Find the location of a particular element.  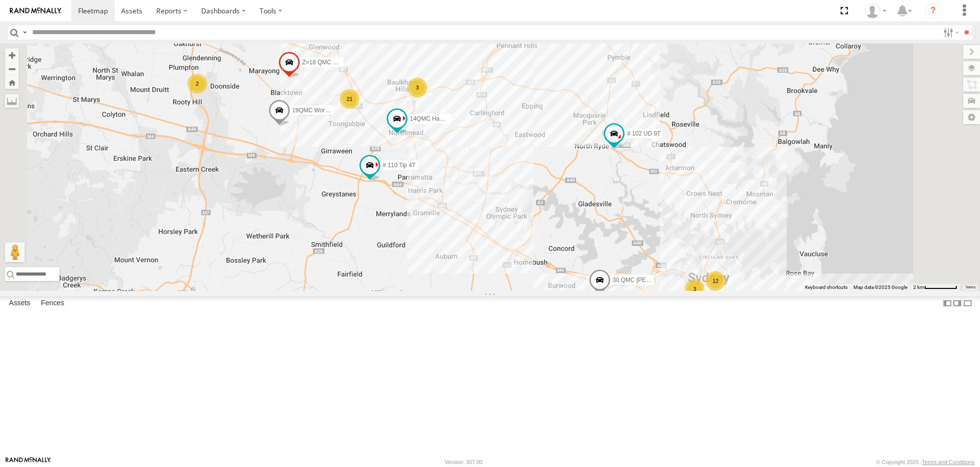

a: Terms (opens in new tab) is located at coordinates (970, 287).